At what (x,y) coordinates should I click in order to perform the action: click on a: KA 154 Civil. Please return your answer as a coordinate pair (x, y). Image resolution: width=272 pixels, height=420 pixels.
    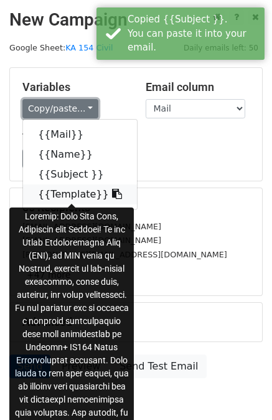
    Looking at the image, I should click on (89, 47).